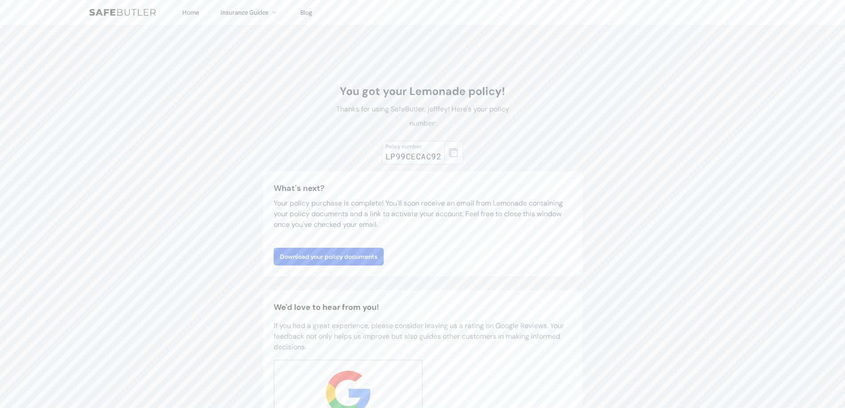 This screenshot has width=845, height=408. Describe the element at coordinates (329, 256) in the screenshot. I see `a: Download your policy documents` at that location.